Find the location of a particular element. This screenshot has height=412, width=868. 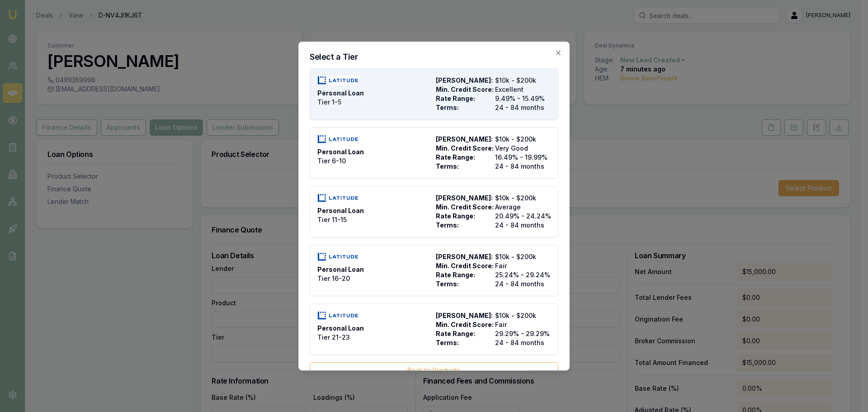

span: 25.24% - 29.24% is located at coordinates (522, 275).